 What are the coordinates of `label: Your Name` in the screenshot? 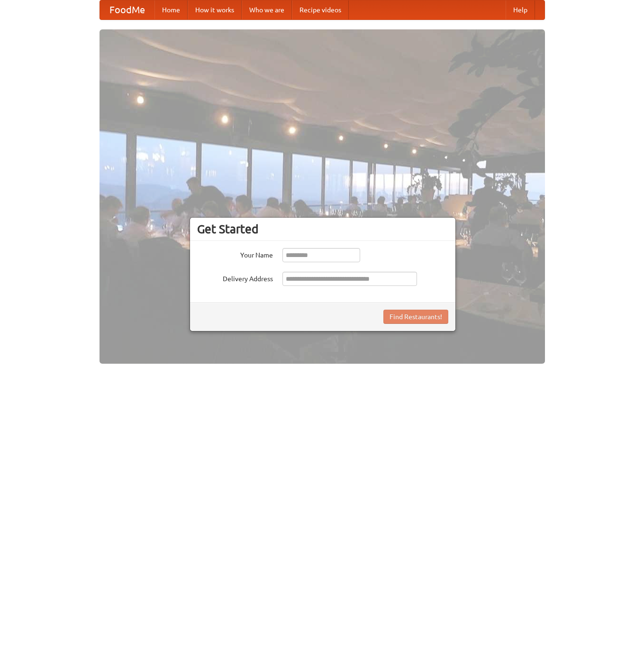 It's located at (235, 253).